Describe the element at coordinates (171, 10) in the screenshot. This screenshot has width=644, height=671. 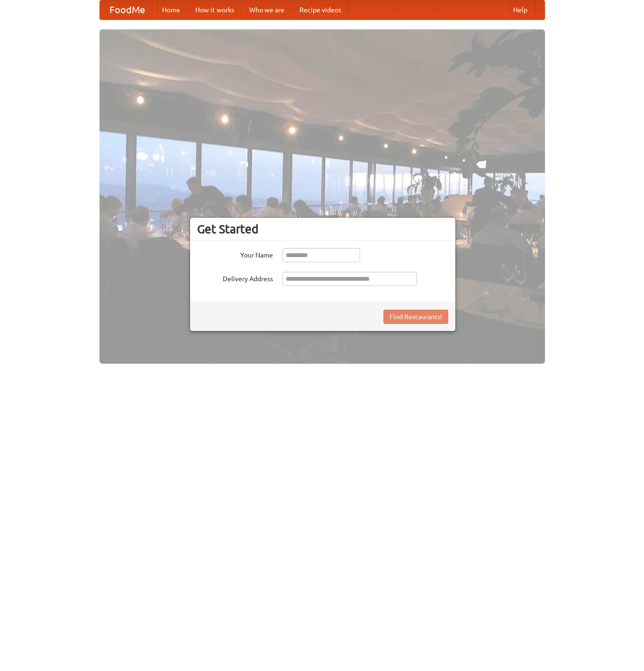
I see `a: Home` at that location.